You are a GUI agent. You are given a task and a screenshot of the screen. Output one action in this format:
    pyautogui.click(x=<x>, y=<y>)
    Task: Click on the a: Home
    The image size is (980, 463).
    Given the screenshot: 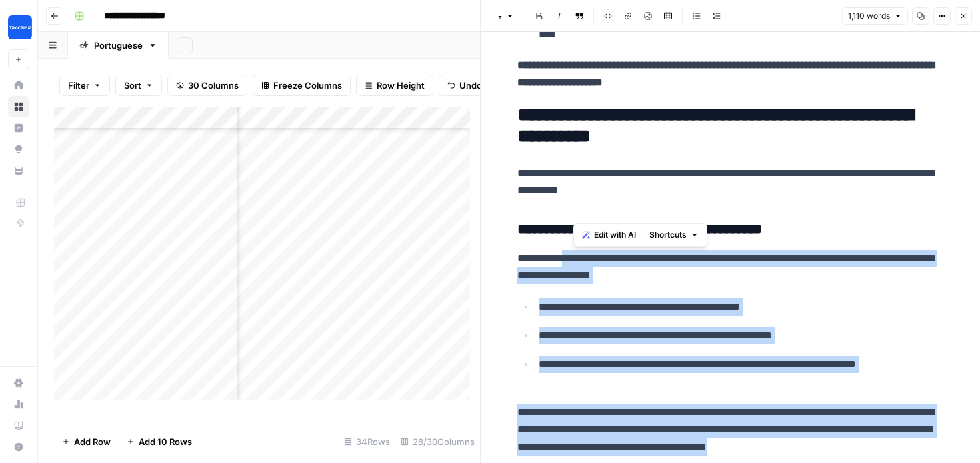 What is the action you would take?
    pyautogui.click(x=19, y=85)
    